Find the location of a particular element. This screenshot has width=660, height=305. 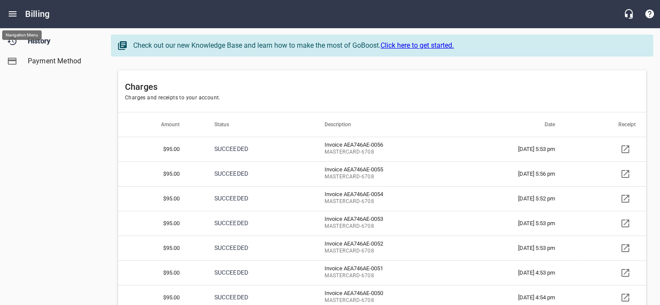

span: History is located at coordinates (61, 41).